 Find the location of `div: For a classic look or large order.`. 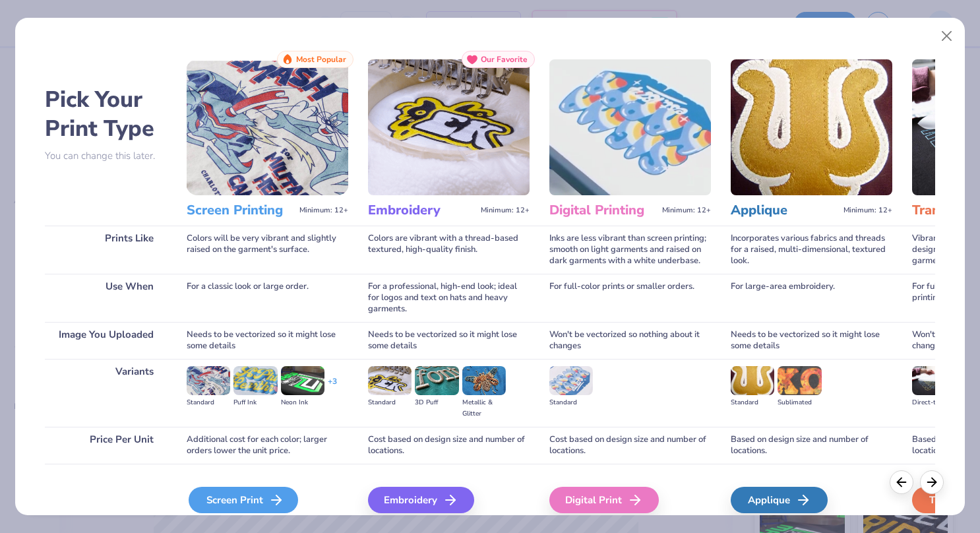

div: For a classic look or large order. is located at coordinates (267, 298).